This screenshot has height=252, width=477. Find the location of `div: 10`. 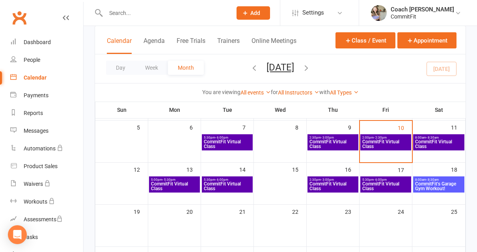

div: 10 is located at coordinates (405, 127).